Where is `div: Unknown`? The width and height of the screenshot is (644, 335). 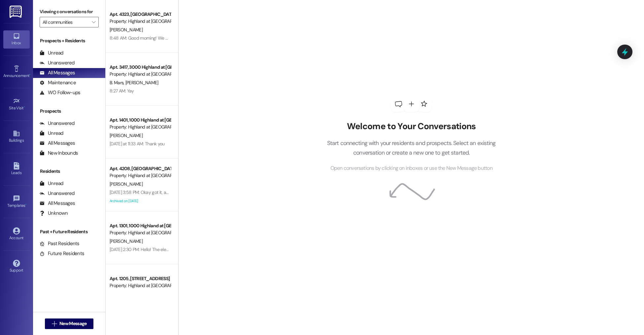 div: Unknown is located at coordinates (54, 213).